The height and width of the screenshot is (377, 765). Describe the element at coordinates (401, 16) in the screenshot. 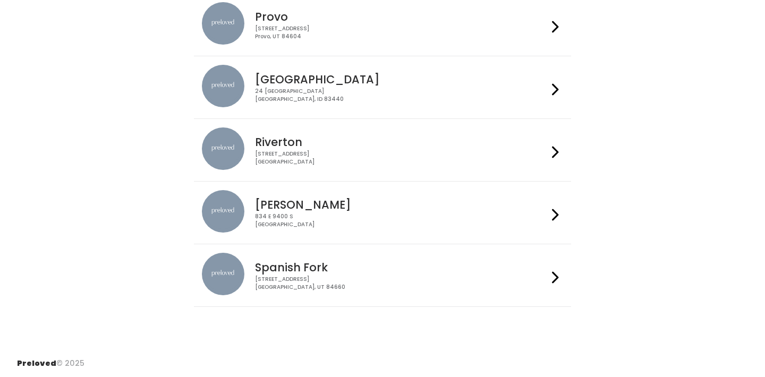

I see `h4: Provo` at that location.